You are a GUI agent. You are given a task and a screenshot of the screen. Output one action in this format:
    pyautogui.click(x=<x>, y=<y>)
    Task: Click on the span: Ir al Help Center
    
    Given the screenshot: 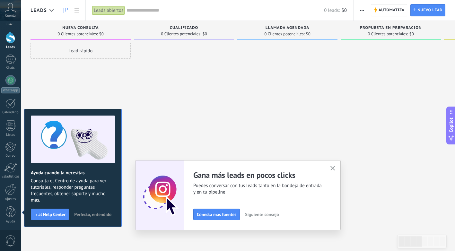 What is the action you would take?
    pyautogui.click(x=50, y=214)
    